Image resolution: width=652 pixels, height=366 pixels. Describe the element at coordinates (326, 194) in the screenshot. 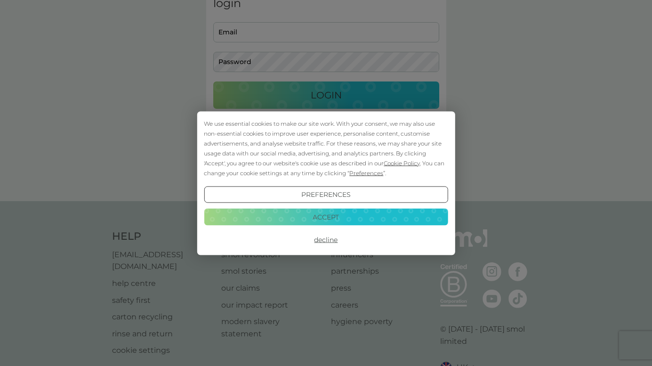

I see `button: Preferences` at that location.